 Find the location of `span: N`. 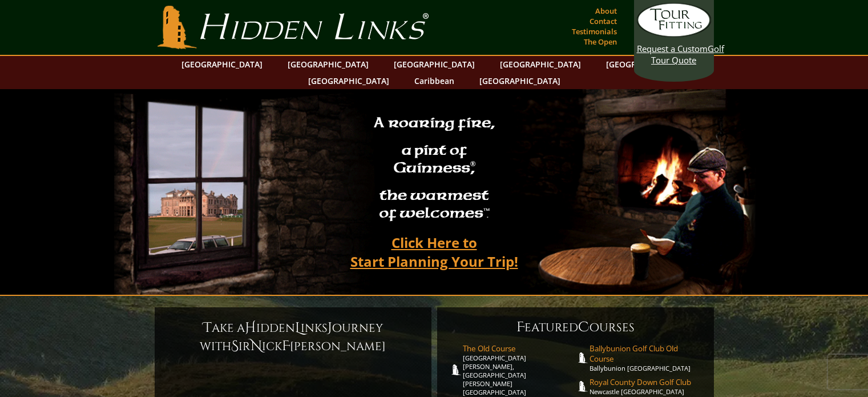

span: N is located at coordinates (256, 346).